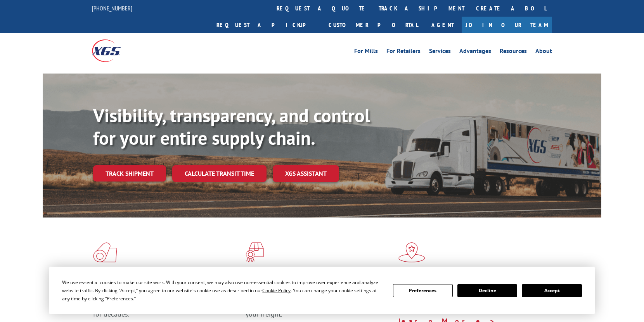 The height and width of the screenshot is (322, 644). I want to click on a: XGS ASSISTANT, so click(306, 174).